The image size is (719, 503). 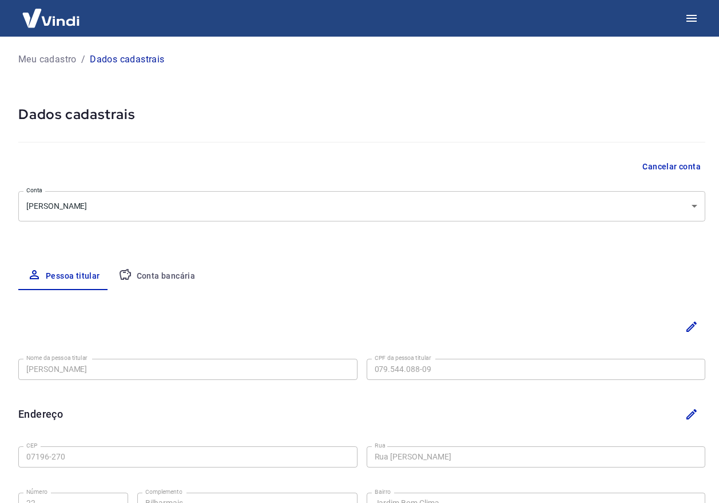 What do you see at coordinates (127, 60) in the screenshot?
I see `p: Dados cadastrais` at bounding box center [127, 60].